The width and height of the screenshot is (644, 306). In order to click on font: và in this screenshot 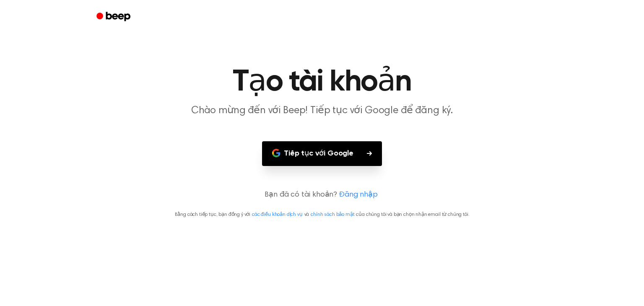, I will do `click(307, 215)`.